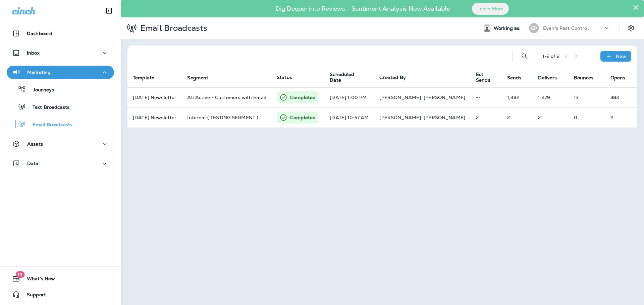 The width and height of the screenshot is (644, 305). Describe the element at coordinates (60, 34) in the screenshot. I see `button: Dashboard` at that location.